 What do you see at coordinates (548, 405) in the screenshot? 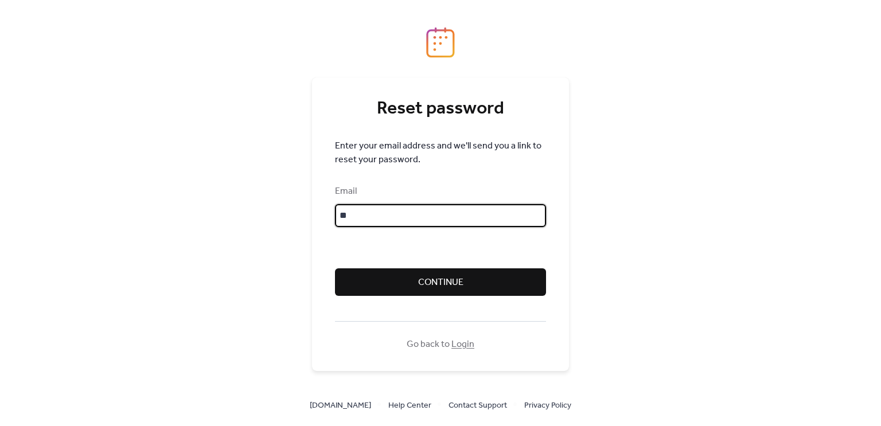
I see `a: Privacy Policy` at bounding box center [548, 405].